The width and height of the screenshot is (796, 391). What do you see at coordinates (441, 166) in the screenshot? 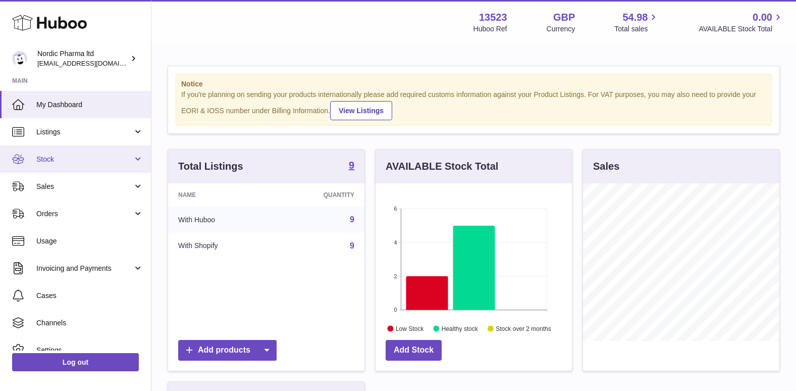
I see `h3: AVAILABLE Stock Total` at bounding box center [441, 166].